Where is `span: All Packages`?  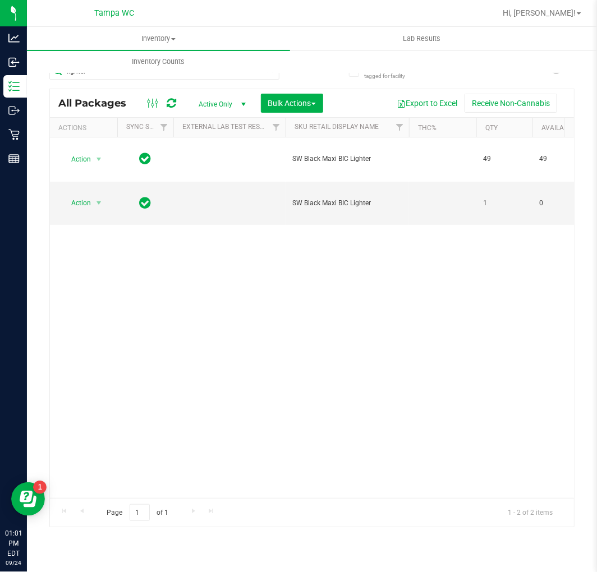
span: All Packages is located at coordinates (98, 103).